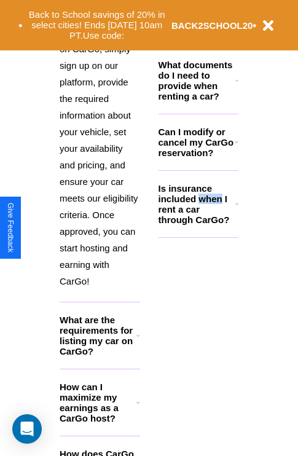 The image size is (298, 456). Describe the element at coordinates (10, 227) in the screenshot. I see `div: Give Feedback` at that location.